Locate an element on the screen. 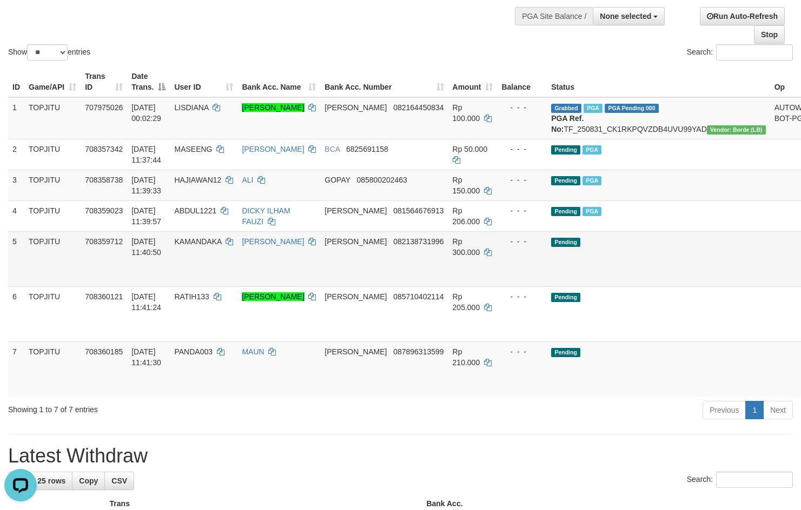  button: Open LiveChat chat widget is located at coordinates (21, 21).